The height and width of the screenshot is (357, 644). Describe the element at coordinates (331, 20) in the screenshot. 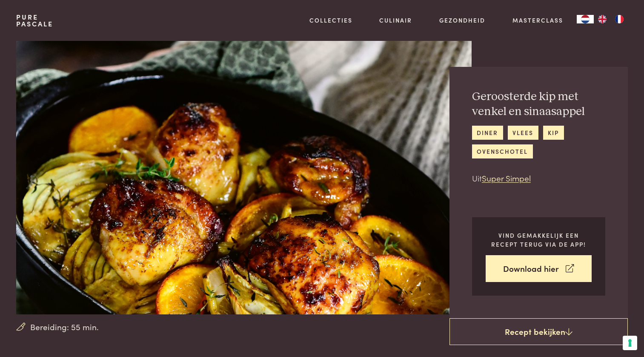

I see `a: Collecties` at that location.